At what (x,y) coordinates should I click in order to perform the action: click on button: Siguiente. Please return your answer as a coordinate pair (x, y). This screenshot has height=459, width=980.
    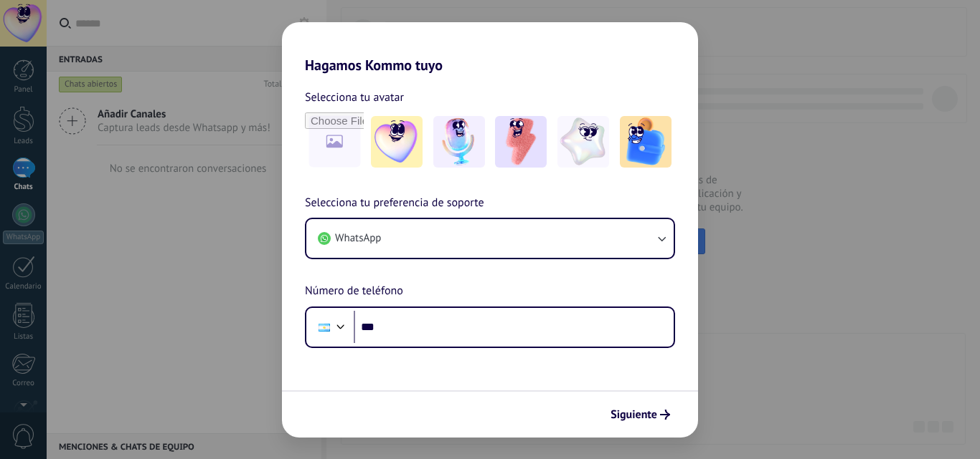
    Looking at the image, I should click on (640, 415).